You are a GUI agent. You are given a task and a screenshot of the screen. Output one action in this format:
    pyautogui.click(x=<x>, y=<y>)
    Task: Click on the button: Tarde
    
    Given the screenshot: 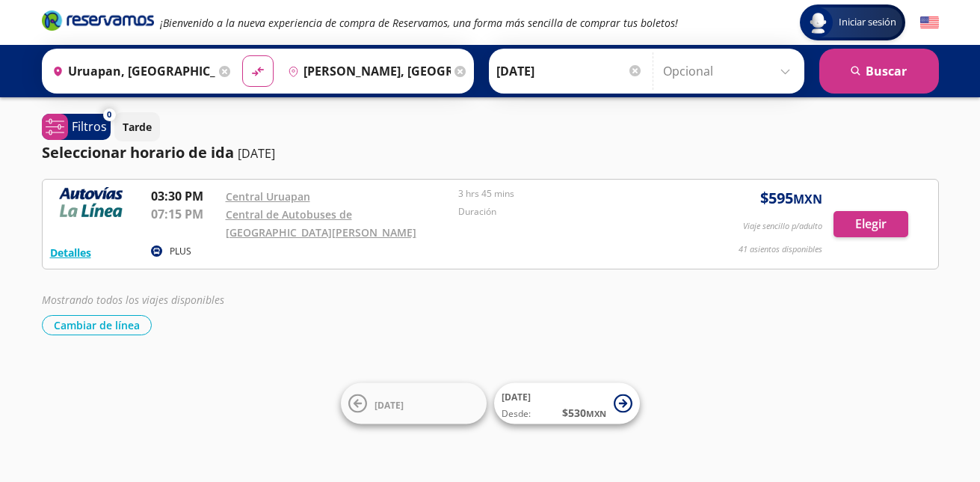 What is the action you would take?
    pyautogui.click(x=137, y=127)
    